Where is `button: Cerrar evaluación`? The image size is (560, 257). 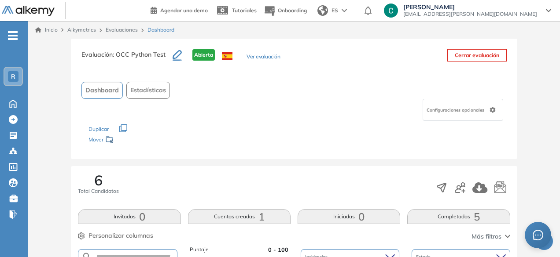
button: Cerrar evaluación is located at coordinates (477, 55).